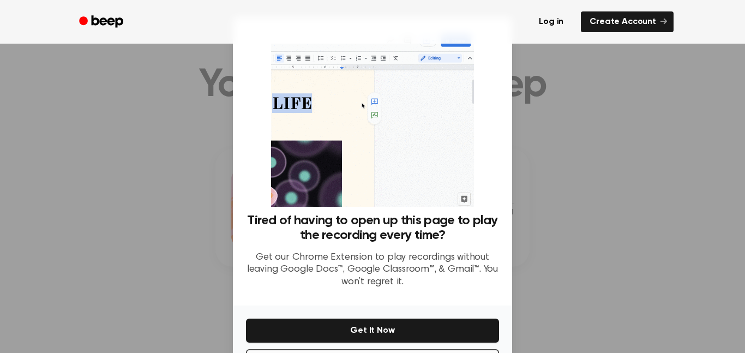 The image size is (745, 353). Describe the element at coordinates (372, 228) in the screenshot. I see `h3: Tired of having to open up this page to play the recording every time?` at that location.